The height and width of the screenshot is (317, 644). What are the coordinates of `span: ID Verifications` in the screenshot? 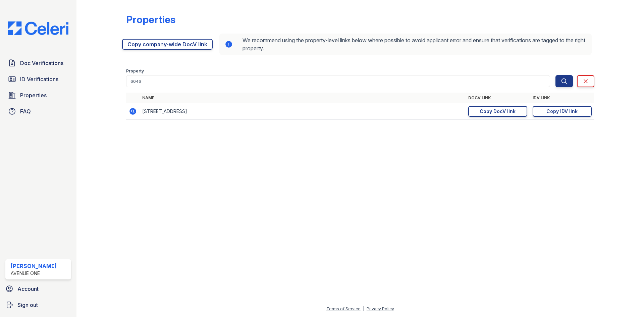 It's located at (39, 79).